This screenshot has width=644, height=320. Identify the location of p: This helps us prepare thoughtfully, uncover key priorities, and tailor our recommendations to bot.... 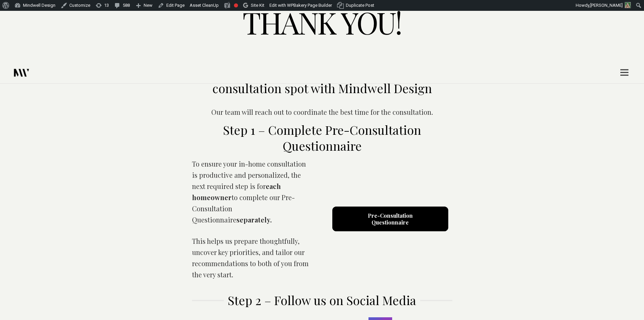
(252, 257).